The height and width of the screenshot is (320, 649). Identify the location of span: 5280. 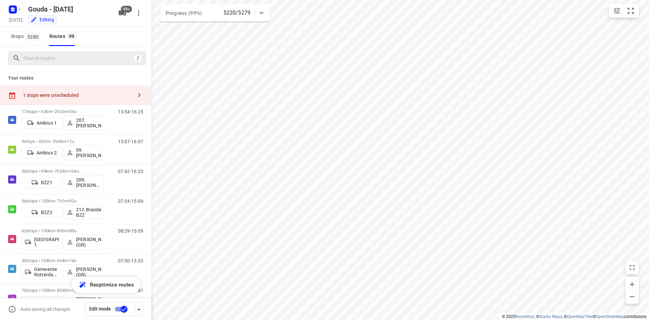
(33, 37).